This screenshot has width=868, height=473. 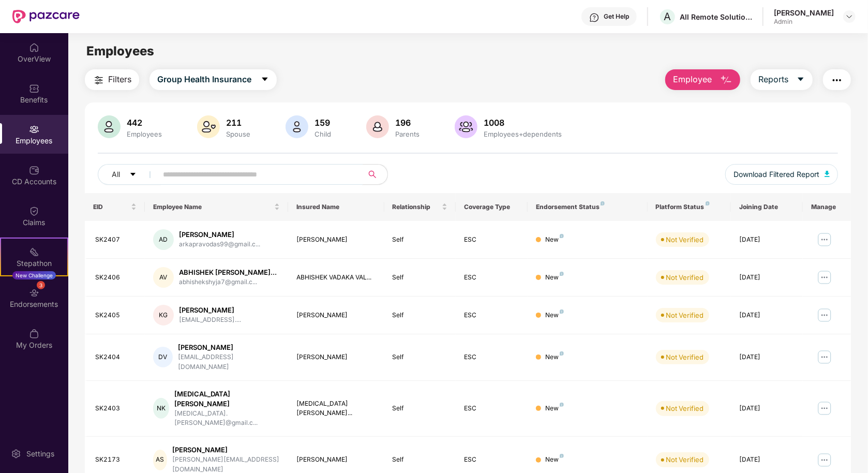 What do you see at coordinates (238, 122) in the screenshot?
I see `div: 211` at bounding box center [238, 122].